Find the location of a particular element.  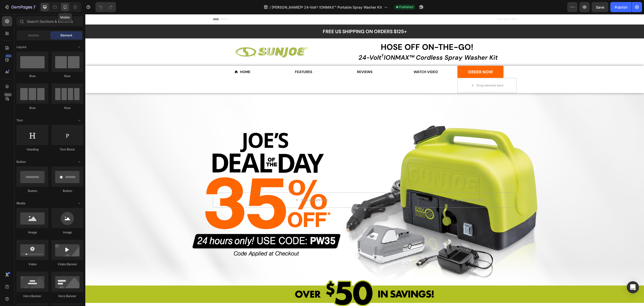

p: HOME is located at coordinates (160, 57).